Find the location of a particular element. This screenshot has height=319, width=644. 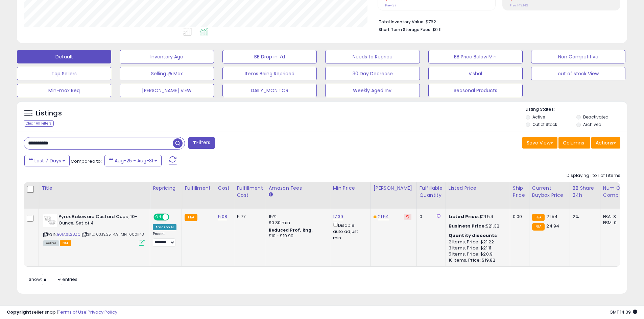

span: 21.54 is located at coordinates (552, 217).